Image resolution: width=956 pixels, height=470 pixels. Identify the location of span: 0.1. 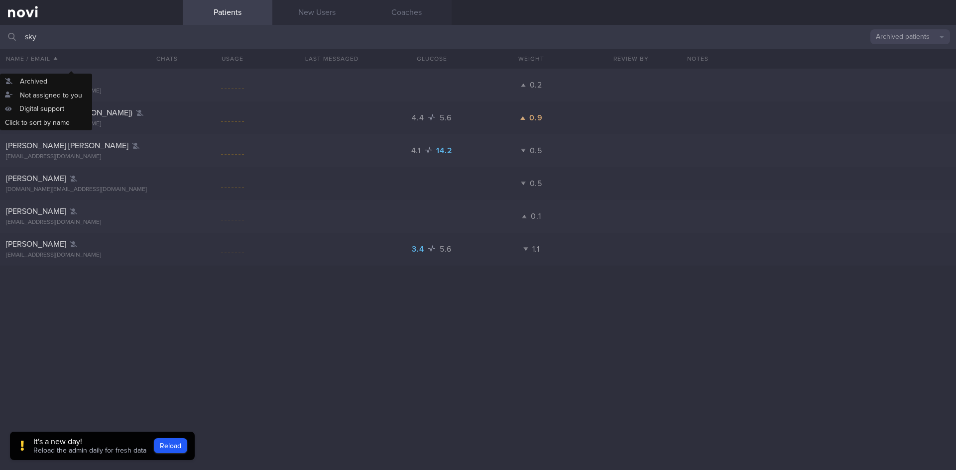
(536, 217).